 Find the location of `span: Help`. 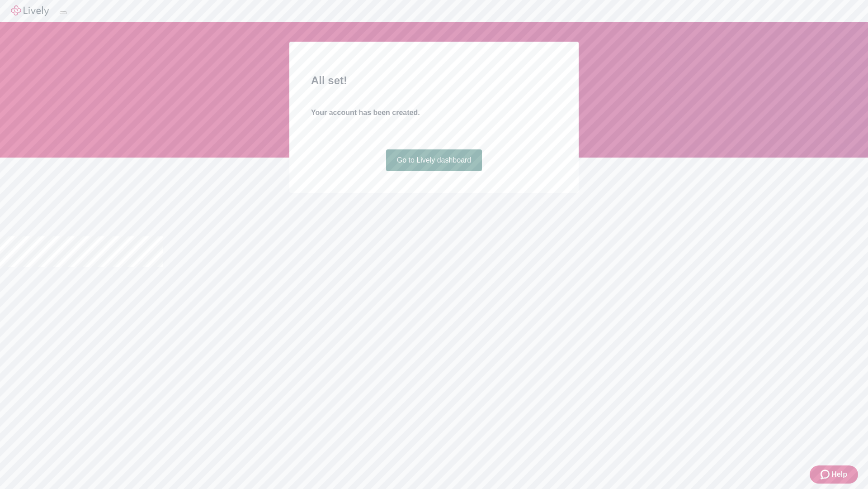

span: Help is located at coordinates (839, 474).